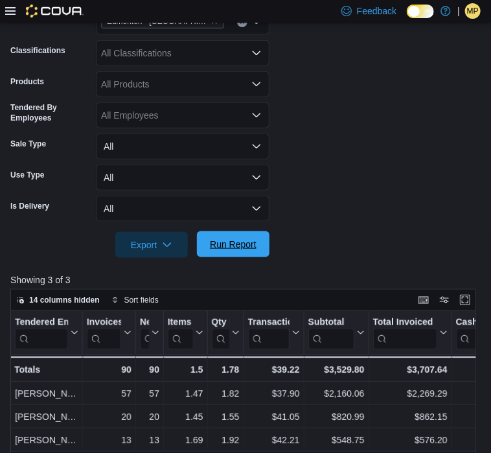  I want to click on div: 1.55, so click(226, 417).